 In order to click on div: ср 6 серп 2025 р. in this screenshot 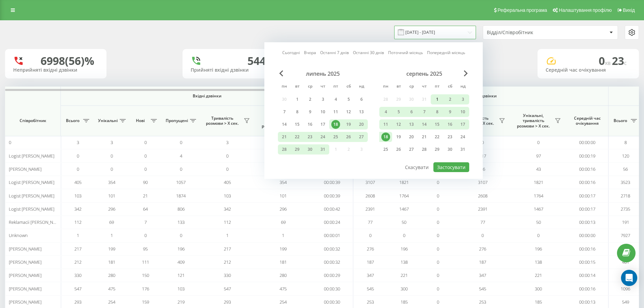, I will do `click(411, 112)`.